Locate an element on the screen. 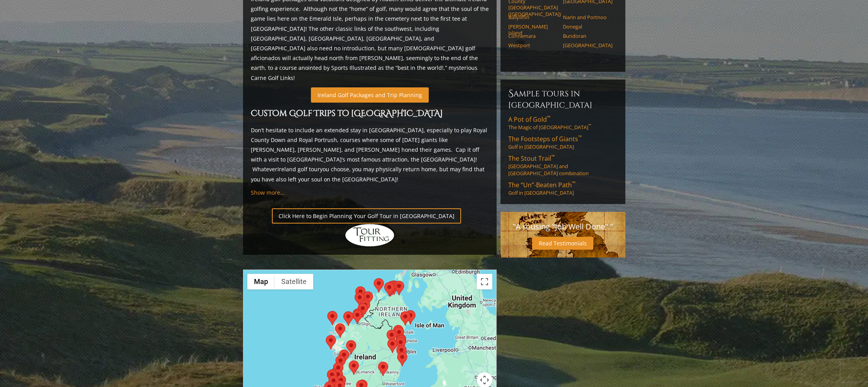  a: Show more... is located at coordinates (268, 193).